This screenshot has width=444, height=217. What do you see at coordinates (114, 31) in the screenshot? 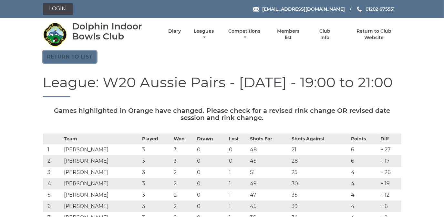
I see `div: Dolphin Indoor Bowls Club` at bounding box center [114, 31].